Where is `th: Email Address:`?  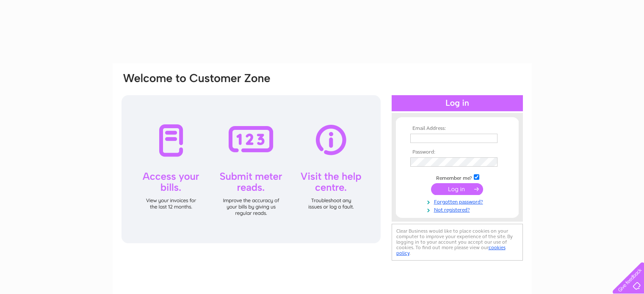
th: Email Address: is located at coordinates (457, 129).